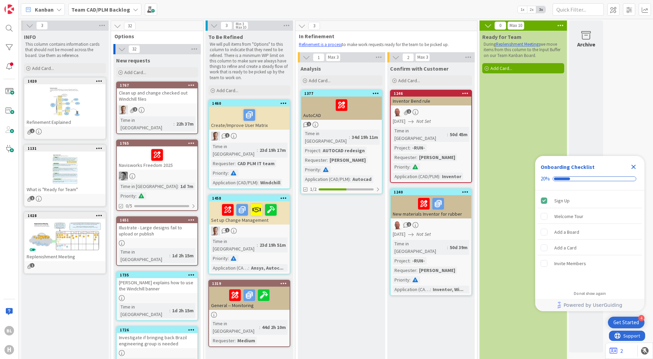  What do you see at coordinates (616, 351) in the screenshot?
I see `a: 2` at bounding box center [616, 351].